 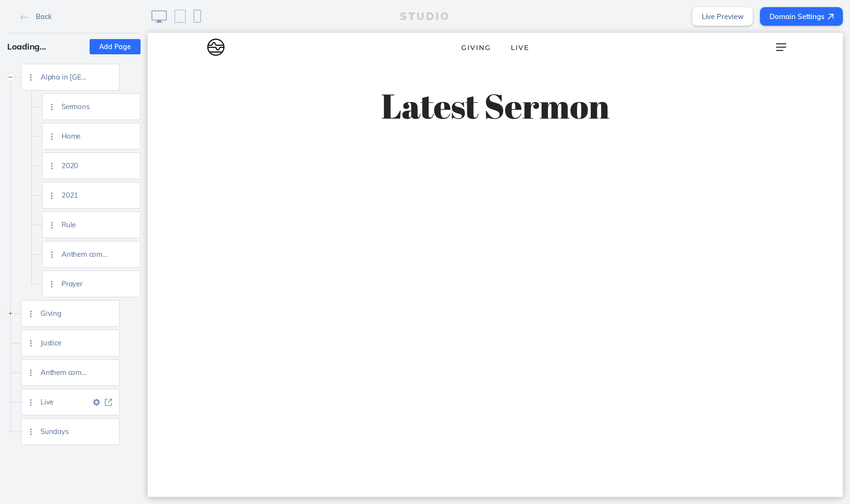 What do you see at coordinates (159, 17) in the screenshot?
I see `img: icon-desktop@2x.png` at bounding box center [159, 17].